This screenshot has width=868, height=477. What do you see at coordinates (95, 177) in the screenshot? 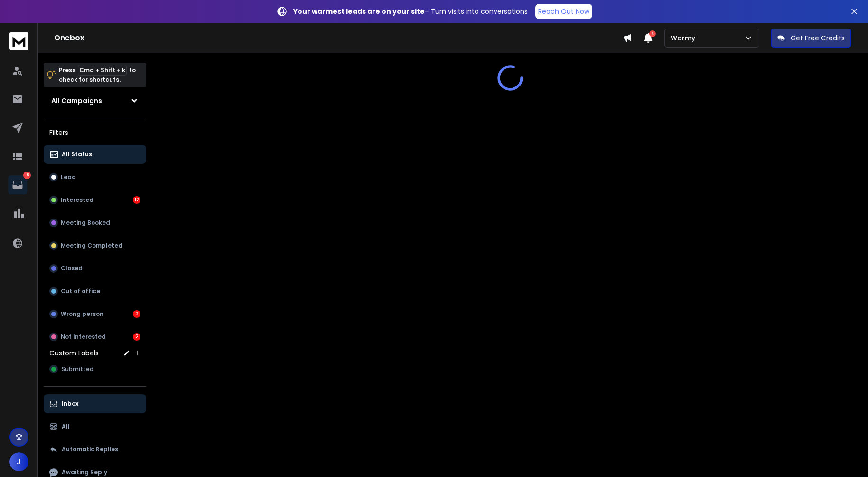
I see `button: Lead` at bounding box center [95, 177].